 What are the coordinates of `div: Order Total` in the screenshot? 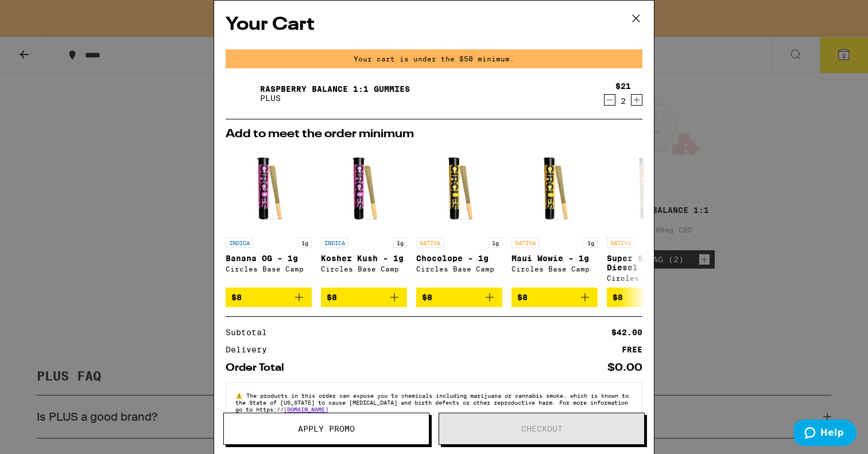 It's located at (259, 368).